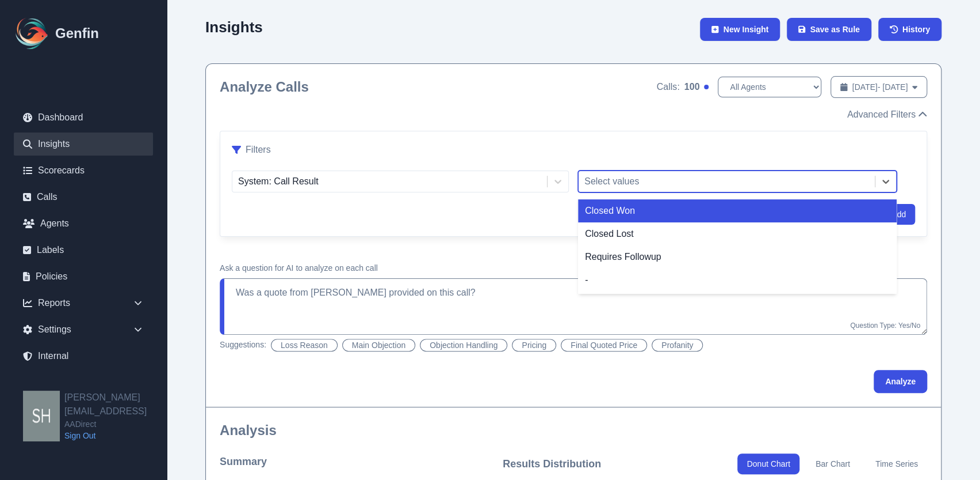  What do you see at coordinates (464, 345) in the screenshot?
I see `button: Objection Handling` at bounding box center [464, 345].